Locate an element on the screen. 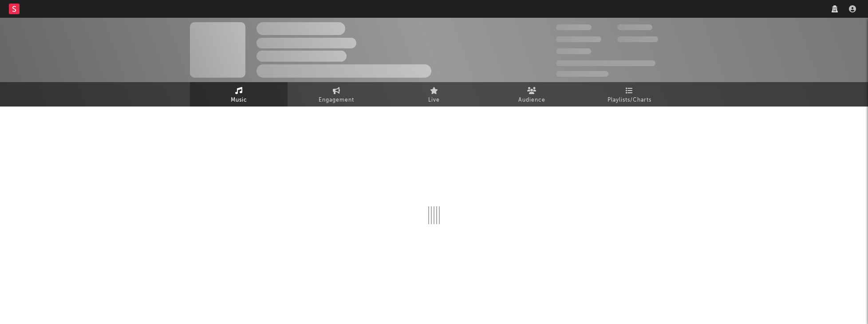 The width and height of the screenshot is (868, 324). span: Live is located at coordinates (434, 100).